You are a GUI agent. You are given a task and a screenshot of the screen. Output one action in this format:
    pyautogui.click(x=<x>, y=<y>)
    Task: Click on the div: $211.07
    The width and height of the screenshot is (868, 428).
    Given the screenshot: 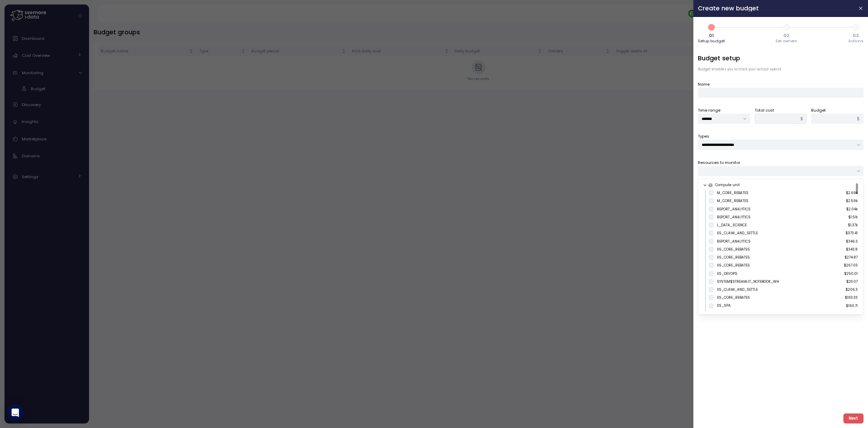 What is the action you would take?
    pyautogui.click(x=852, y=281)
    